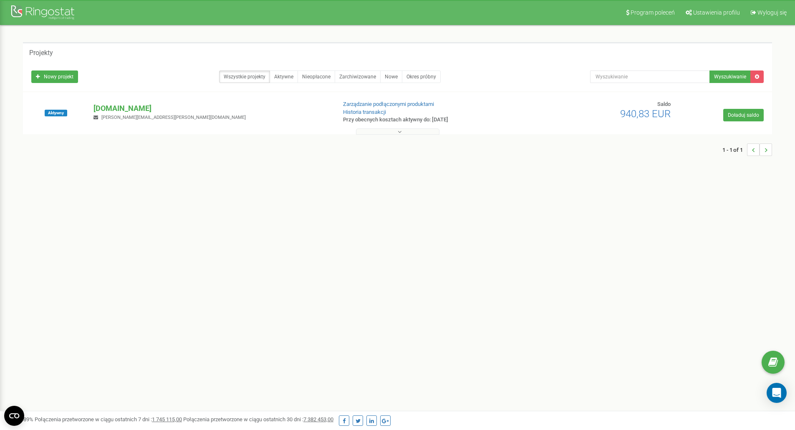  I want to click on a: Nieopłacone, so click(316, 77).